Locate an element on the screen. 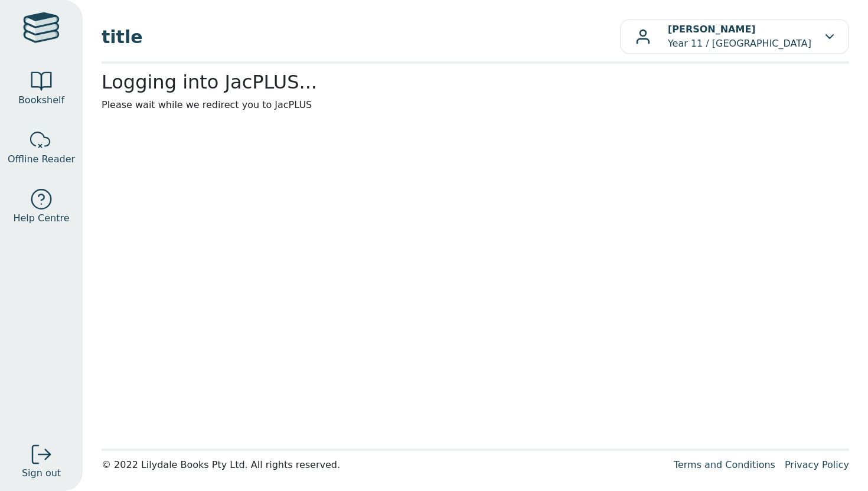 Image resolution: width=868 pixels, height=491 pixels. span: Bookshelf is located at coordinates (41, 100).